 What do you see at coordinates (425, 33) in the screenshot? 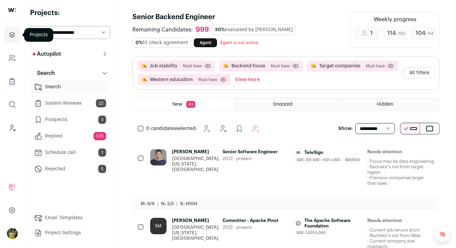
I see `span: 104` at bounding box center [425, 33].